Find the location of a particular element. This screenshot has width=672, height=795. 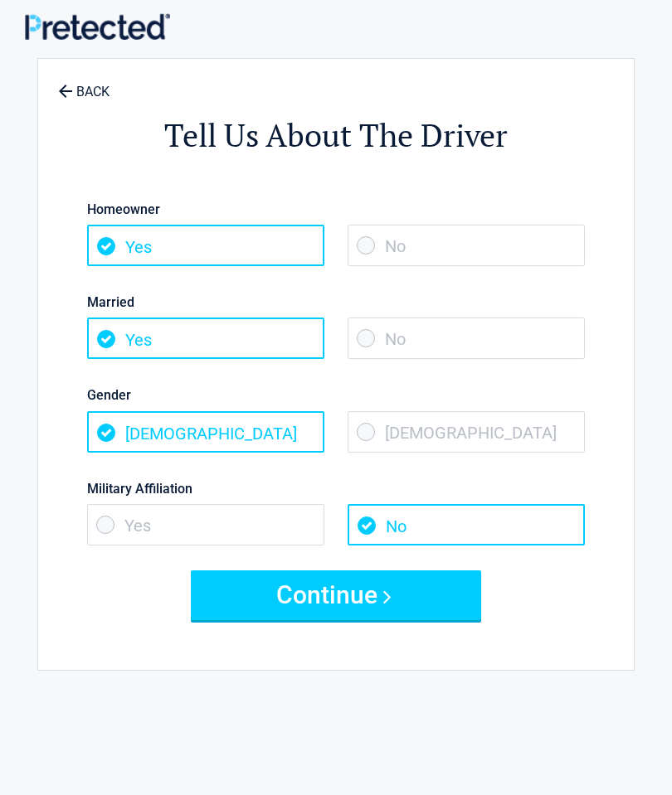

h2: Tell Us About The Driver is located at coordinates (336, 135).